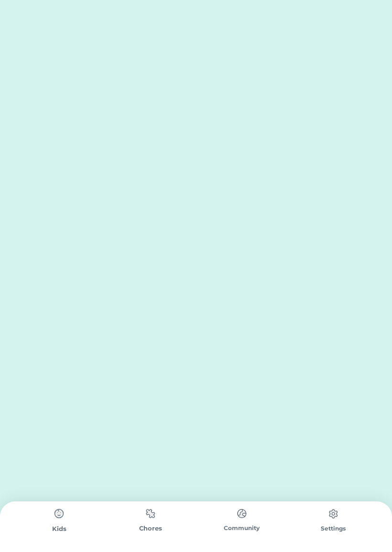  I want to click on div: Community, so click(241, 529).